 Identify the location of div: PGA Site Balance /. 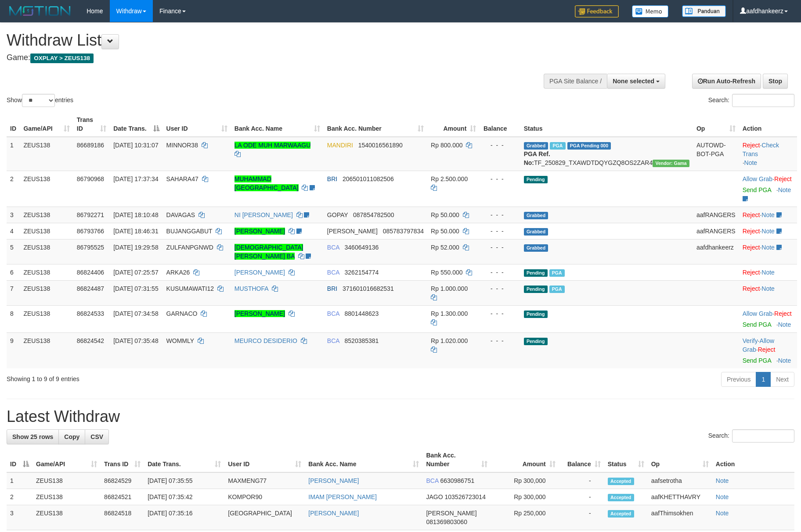
(575, 81).